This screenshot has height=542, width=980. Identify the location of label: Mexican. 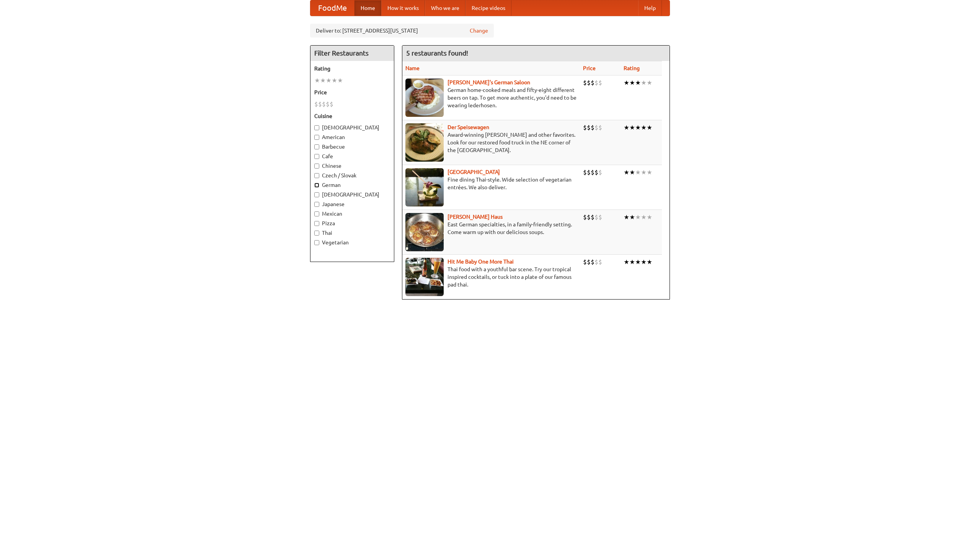
(352, 214).